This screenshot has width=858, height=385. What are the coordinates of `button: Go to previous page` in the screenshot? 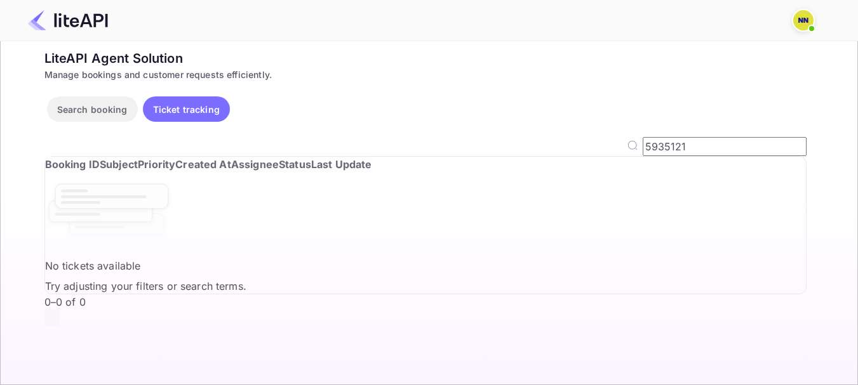 It's located at (48, 318).